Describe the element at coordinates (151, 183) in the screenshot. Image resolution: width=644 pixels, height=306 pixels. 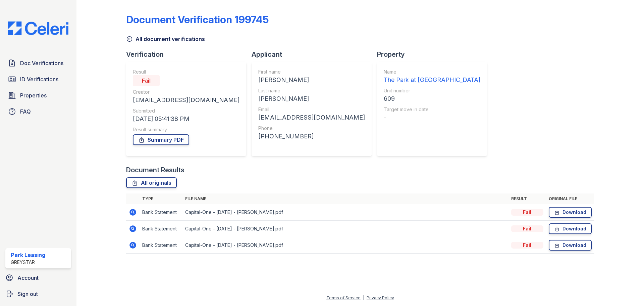
I see `a: All originals` at that location.